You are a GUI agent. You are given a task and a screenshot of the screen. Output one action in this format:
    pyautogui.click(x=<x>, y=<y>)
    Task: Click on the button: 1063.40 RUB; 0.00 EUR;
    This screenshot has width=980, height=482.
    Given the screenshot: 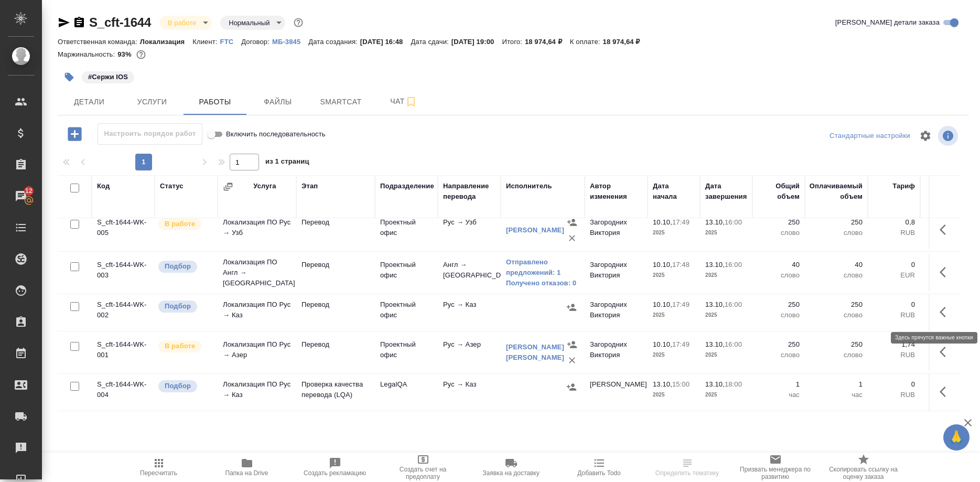 What is the action you would take?
    pyautogui.click(x=141, y=55)
    